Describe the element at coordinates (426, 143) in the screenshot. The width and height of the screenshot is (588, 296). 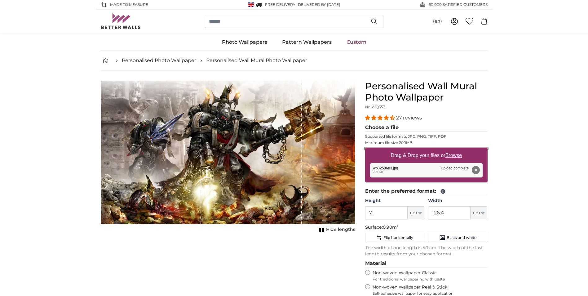
I see `p: Maximum file size 200MB.` at that location.